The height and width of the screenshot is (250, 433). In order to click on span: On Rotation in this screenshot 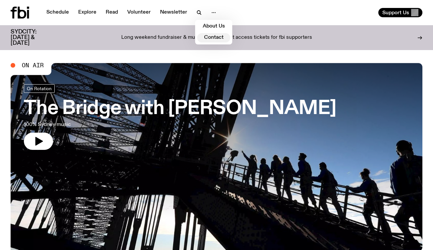, I will do `click(39, 88)`.